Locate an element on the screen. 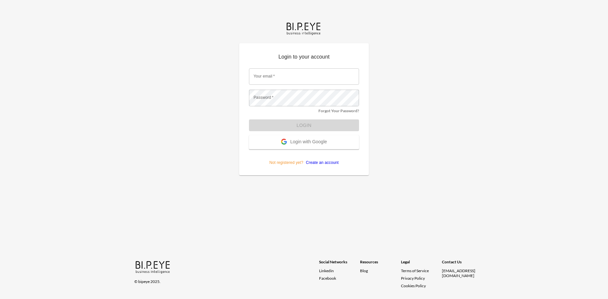  div: Contact Us is located at coordinates (462, 264).